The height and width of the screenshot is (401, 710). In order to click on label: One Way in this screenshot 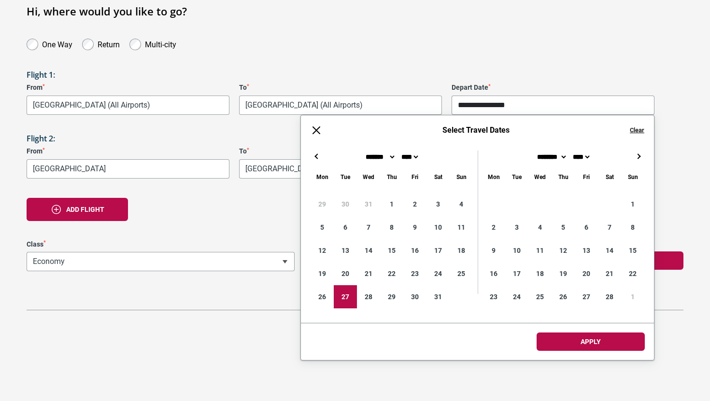, I will do `click(57, 43)`.